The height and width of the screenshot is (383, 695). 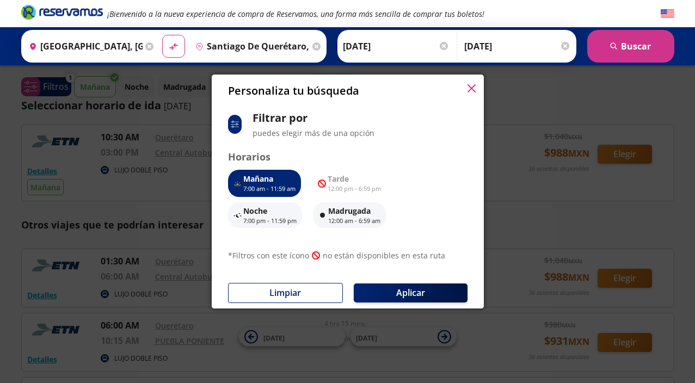 I want to click on p: Mañana, so click(x=269, y=178).